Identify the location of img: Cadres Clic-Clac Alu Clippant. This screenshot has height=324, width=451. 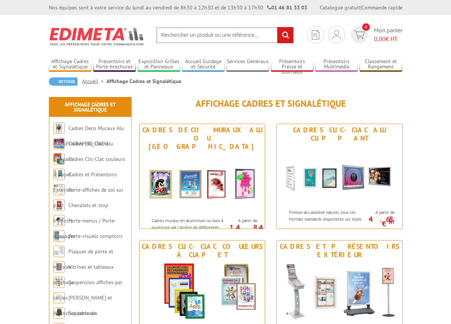
(339, 175).